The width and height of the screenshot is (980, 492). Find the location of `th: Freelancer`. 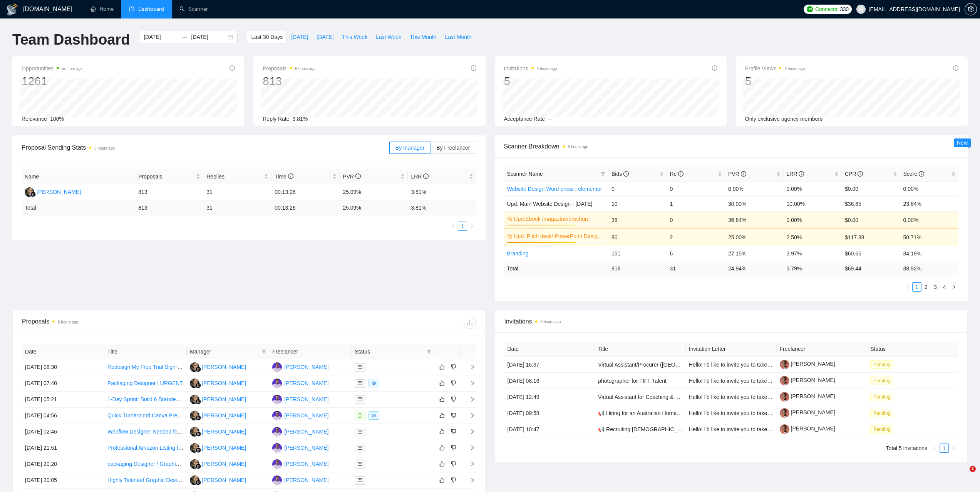

th: Freelancer is located at coordinates (310, 352).